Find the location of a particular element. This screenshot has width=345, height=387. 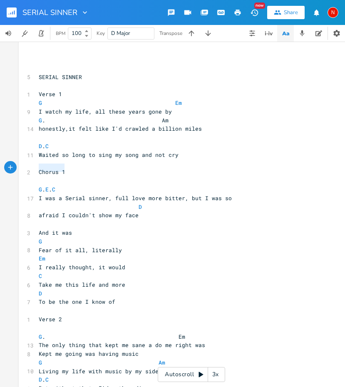

div: Autoscroll is located at coordinates (191, 374).